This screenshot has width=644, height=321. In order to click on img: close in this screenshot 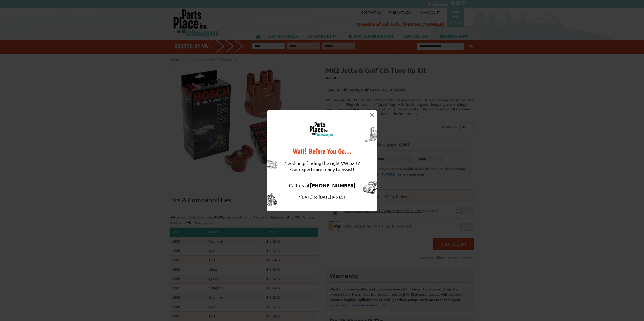, I will do `click(372, 115)`.